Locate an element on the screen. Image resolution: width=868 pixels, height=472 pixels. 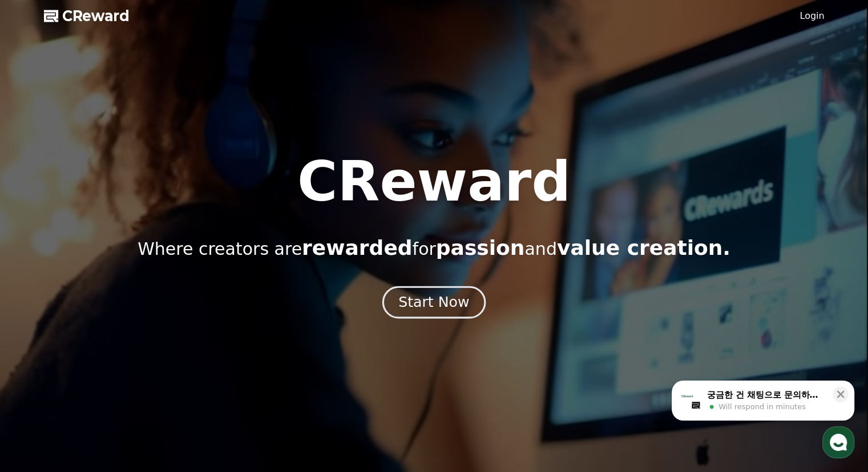
span: value creation. is located at coordinates (644, 247).